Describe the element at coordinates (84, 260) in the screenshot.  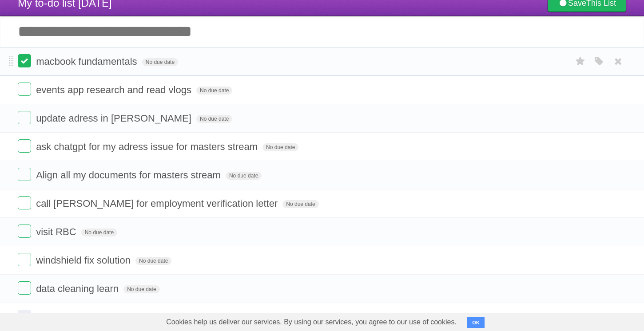
I see `span: windshield fix solution` at that location.